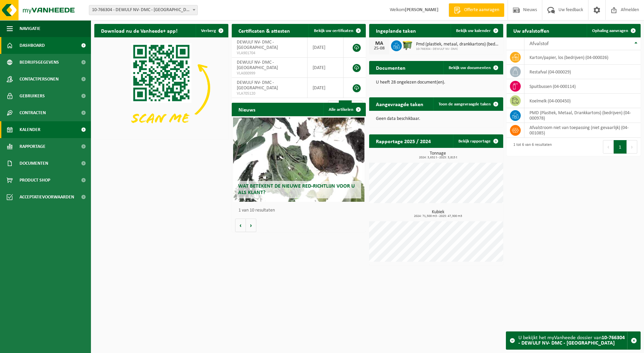  Describe the element at coordinates (458, 44) in the screenshot. I see `span: Pmd (plastiek, metaal, drankkartons) (bedrijven)` at that location.